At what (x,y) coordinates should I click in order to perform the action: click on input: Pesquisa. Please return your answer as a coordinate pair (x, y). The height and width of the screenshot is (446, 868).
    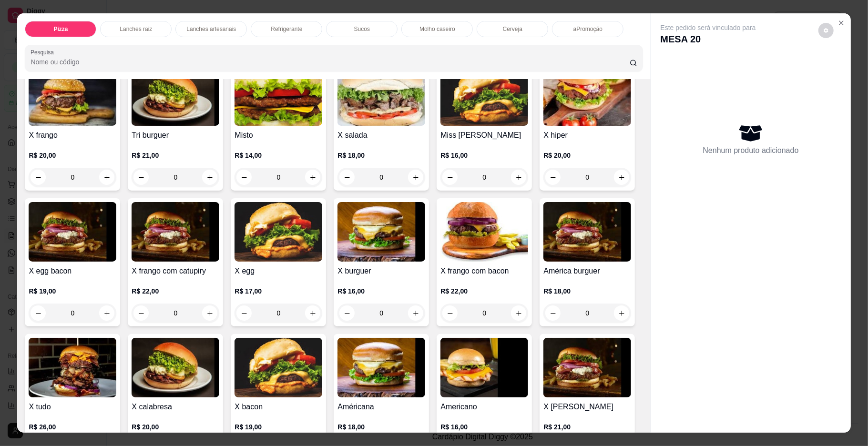
    Looking at the image, I should click on (330, 62).